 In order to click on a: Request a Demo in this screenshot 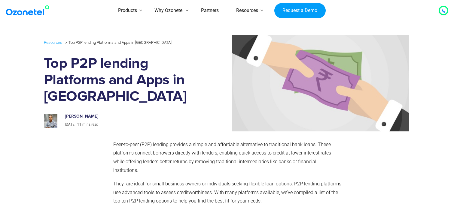, I will do `click(300, 11)`.